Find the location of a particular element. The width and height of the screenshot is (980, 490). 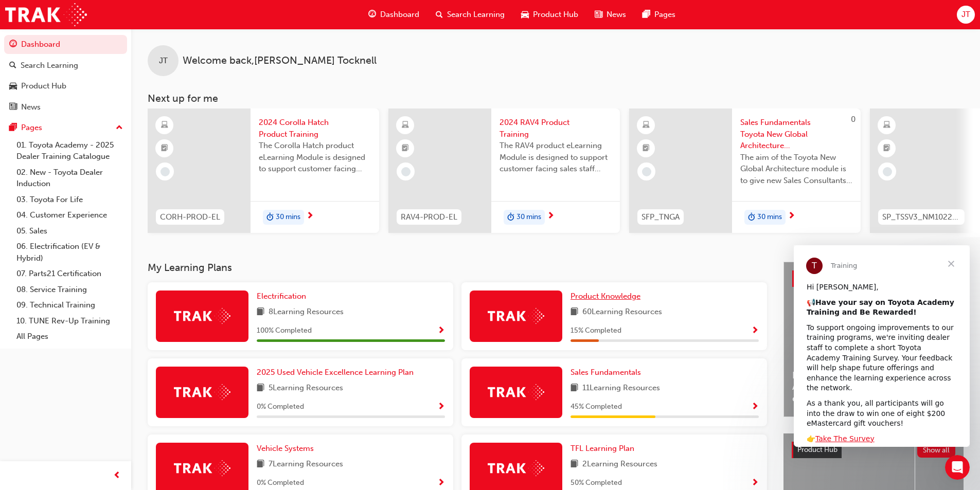

span: Training is located at coordinates (50, 20).